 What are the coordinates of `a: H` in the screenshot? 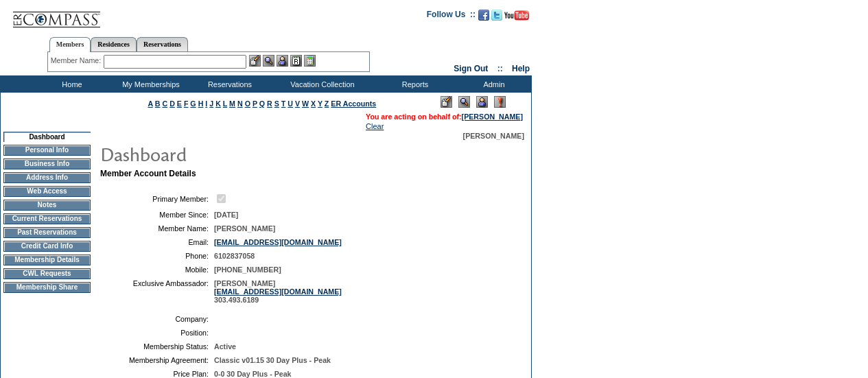 It's located at (202, 104).